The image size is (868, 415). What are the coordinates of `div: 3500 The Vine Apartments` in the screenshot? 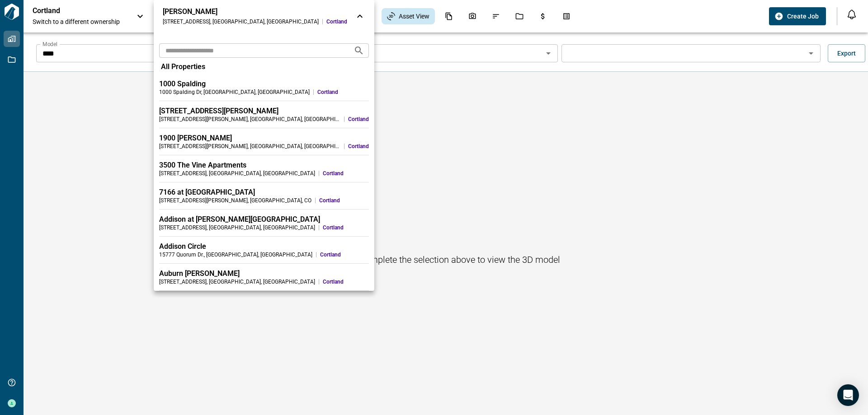 It's located at (264, 165).